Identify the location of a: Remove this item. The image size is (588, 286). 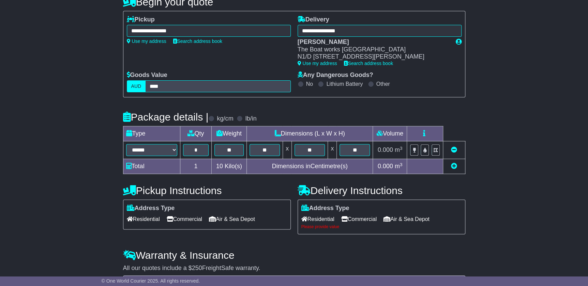
(454, 150).